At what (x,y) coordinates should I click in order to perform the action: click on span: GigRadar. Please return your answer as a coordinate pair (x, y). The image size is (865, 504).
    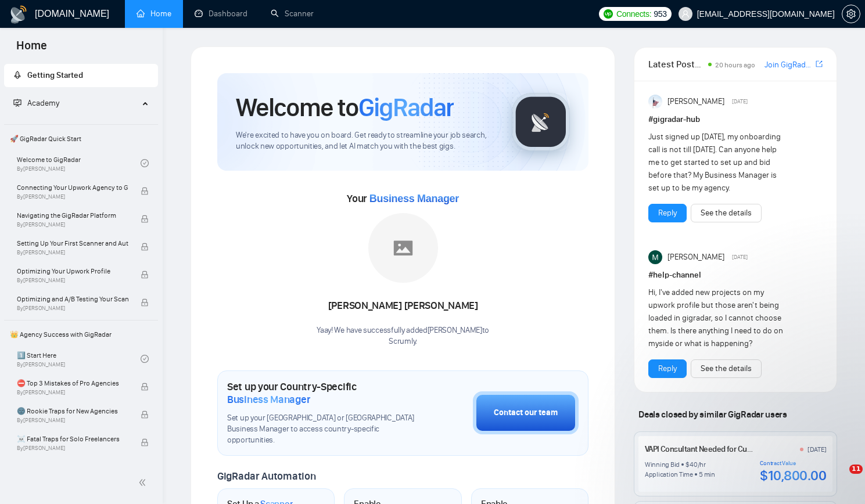
    Looking at the image, I should click on (406, 107).